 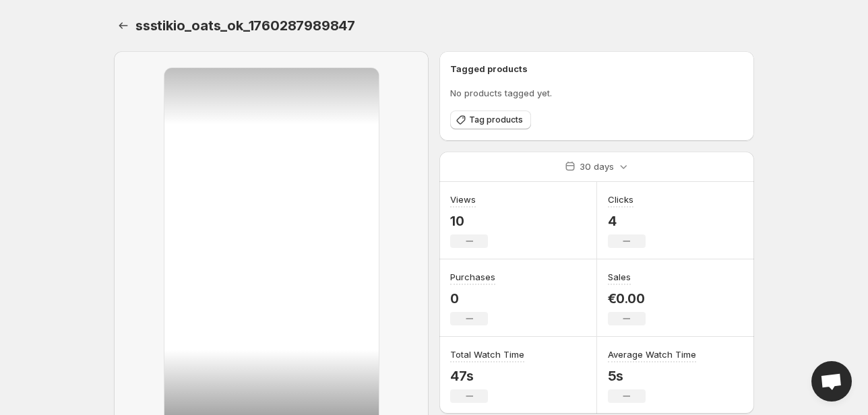 I want to click on div: Open chat, so click(x=831, y=381).